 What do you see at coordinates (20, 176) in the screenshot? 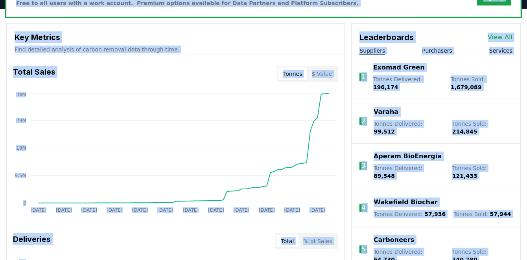
I see `tspan: 9.5M` at bounding box center [20, 176].